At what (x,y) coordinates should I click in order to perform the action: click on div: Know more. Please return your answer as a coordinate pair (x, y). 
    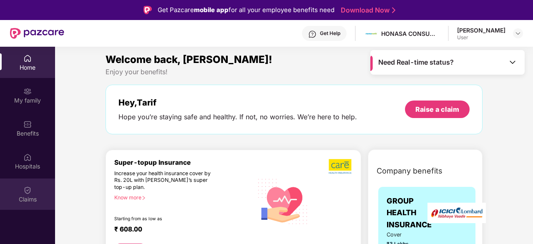
    Looking at the image, I should click on (181, 197).